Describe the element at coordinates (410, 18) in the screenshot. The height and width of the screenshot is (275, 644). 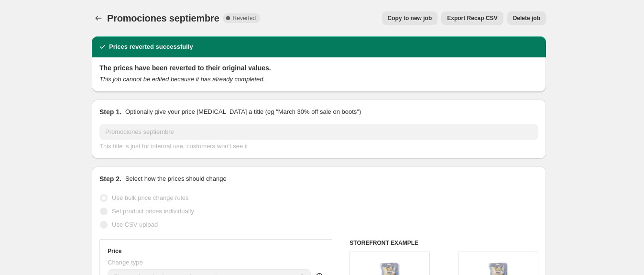
I see `button: Copy to new job` at that location.